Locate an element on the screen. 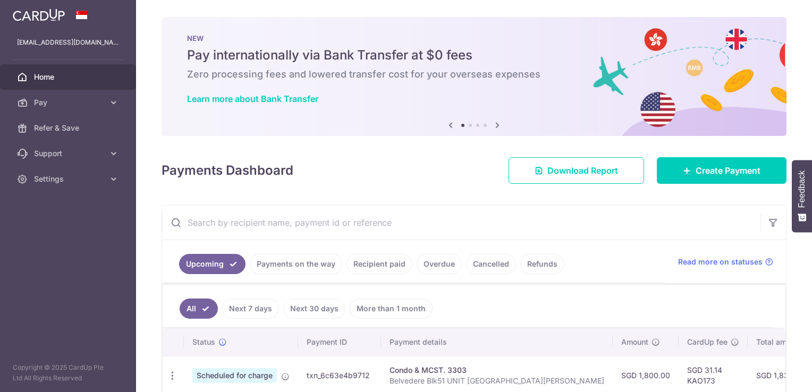 The width and height of the screenshot is (812, 392). span: Total amt. is located at coordinates (774, 342).